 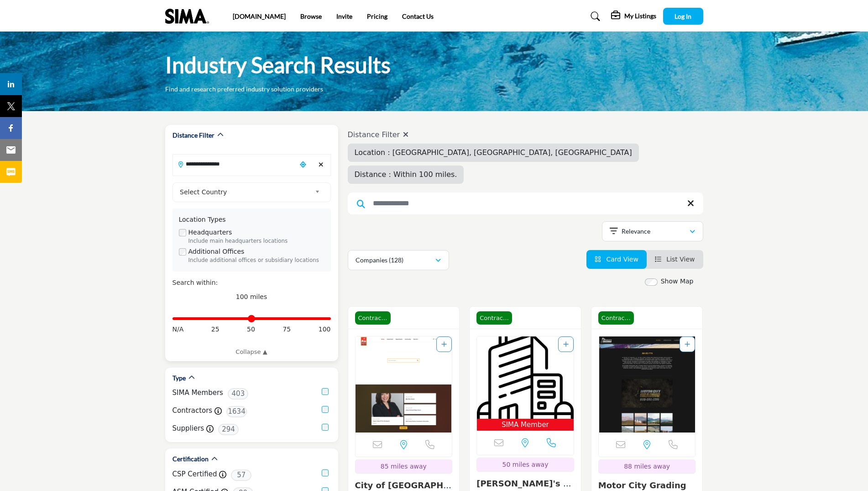 I want to click on span: 294, so click(x=228, y=429).